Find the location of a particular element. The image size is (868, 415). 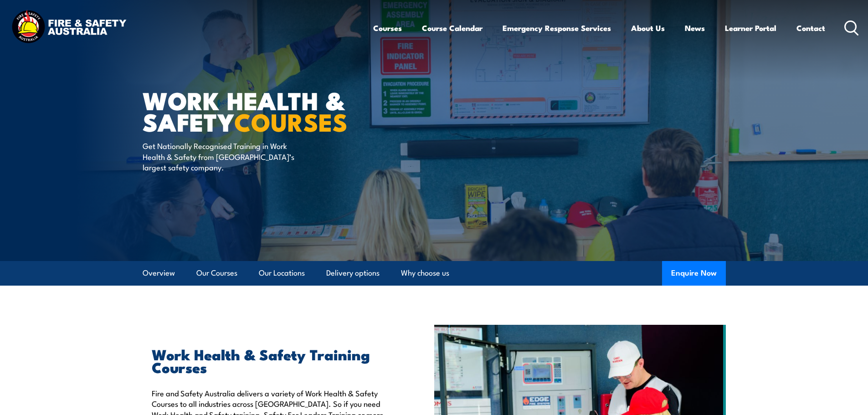

a: News is located at coordinates (695, 28).